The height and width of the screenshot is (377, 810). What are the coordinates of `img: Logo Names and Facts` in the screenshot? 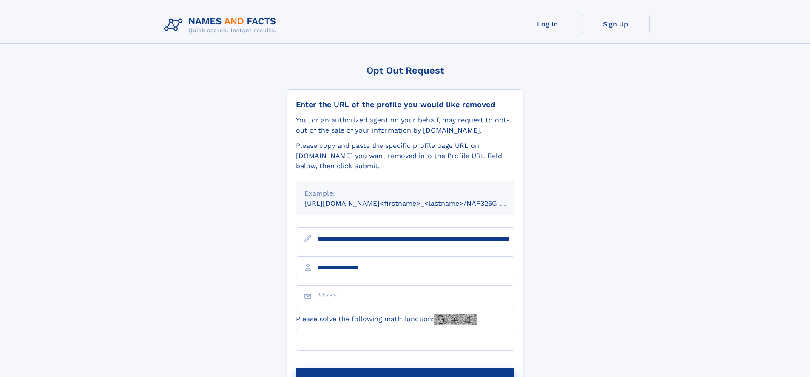 It's located at (222, 25).